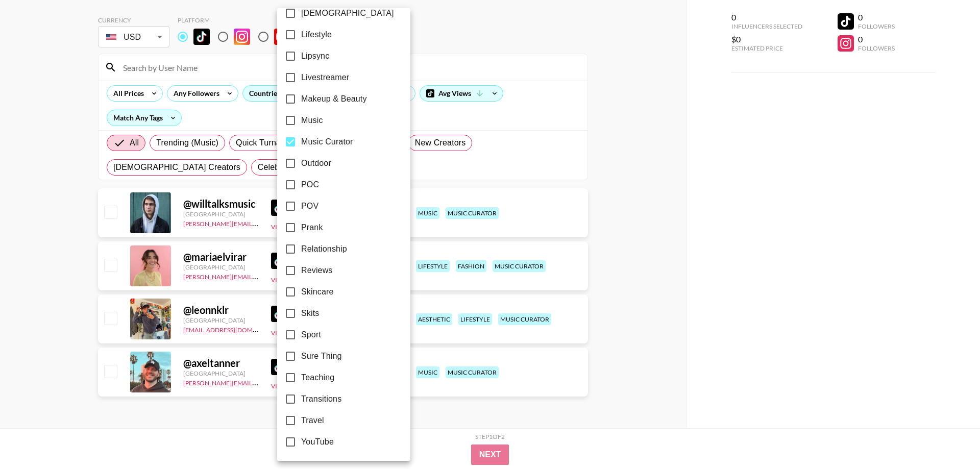 The width and height of the screenshot is (980, 469). I want to click on span: Transitions, so click(321, 399).